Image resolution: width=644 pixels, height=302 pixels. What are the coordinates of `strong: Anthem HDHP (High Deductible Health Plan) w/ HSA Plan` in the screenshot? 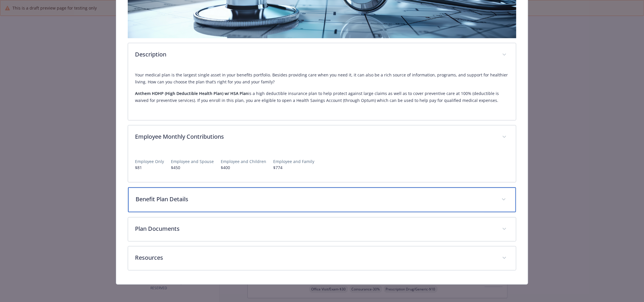 It's located at (192, 94).